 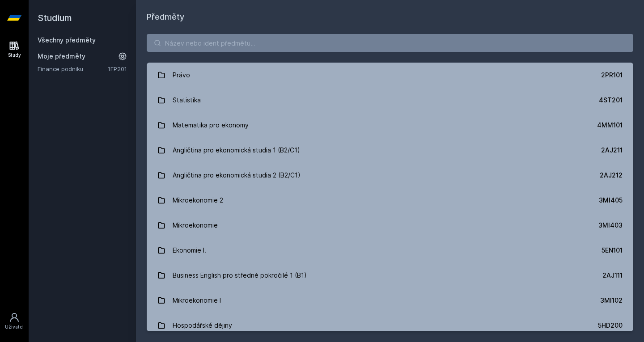 What do you see at coordinates (612, 150) in the screenshot?
I see `div: 2AJ211` at bounding box center [612, 150].